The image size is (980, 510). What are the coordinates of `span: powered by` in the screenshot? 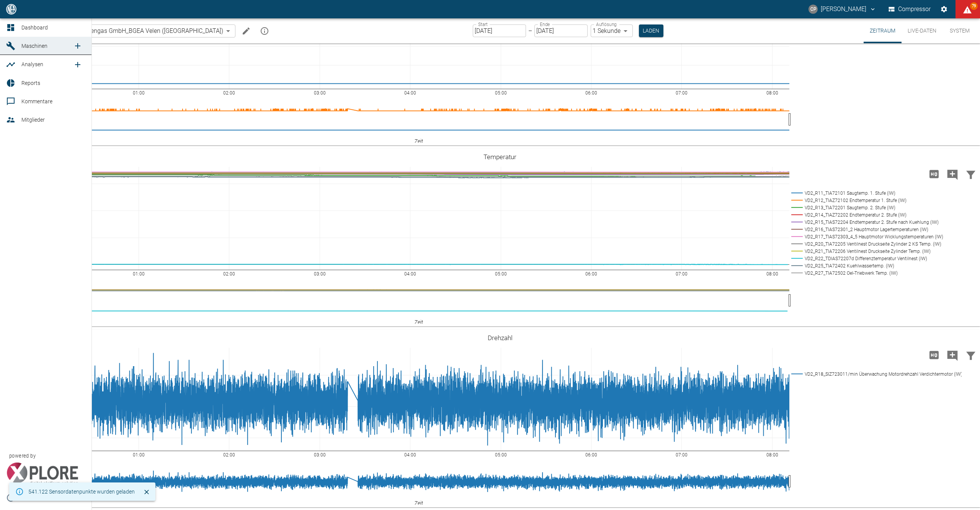 It's located at (22, 456).